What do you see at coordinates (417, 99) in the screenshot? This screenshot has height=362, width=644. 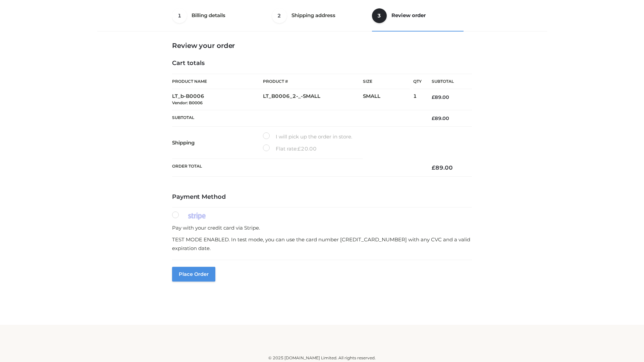 I see `td: 1` at bounding box center [417, 99].